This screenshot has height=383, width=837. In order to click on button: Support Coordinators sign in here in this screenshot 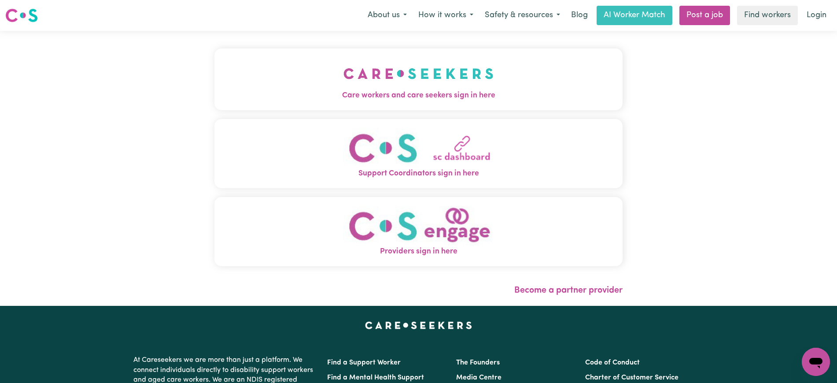, I will do `click(418, 153)`.